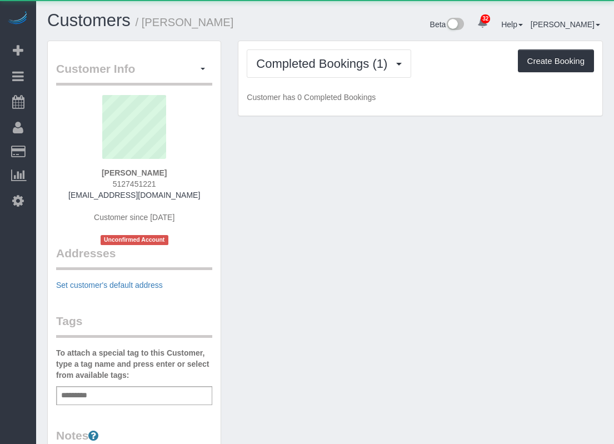 The width and height of the screenshot is (614, 444). I want to click on button: Completed Bookings (1), so click(329, 63).